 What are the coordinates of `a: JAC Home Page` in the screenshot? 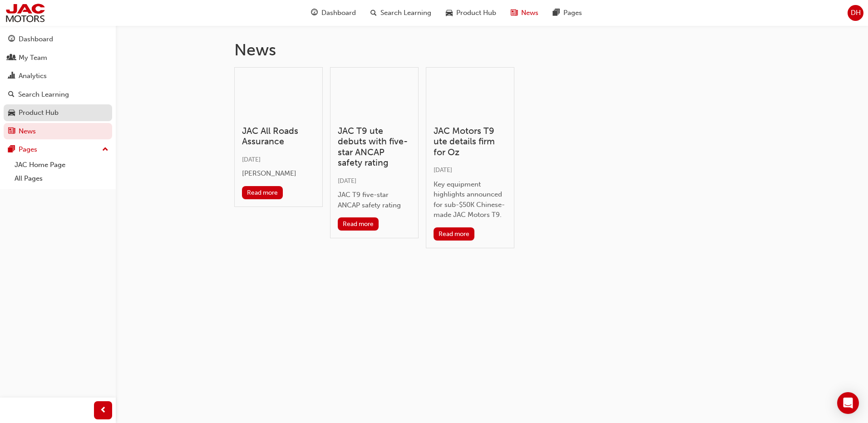 It's located at (62, 165).